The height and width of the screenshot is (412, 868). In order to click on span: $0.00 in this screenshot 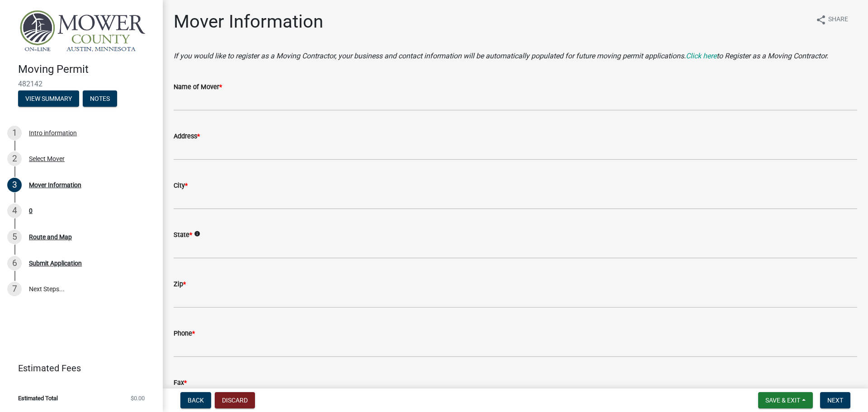, I will do `click(137, 398)`.